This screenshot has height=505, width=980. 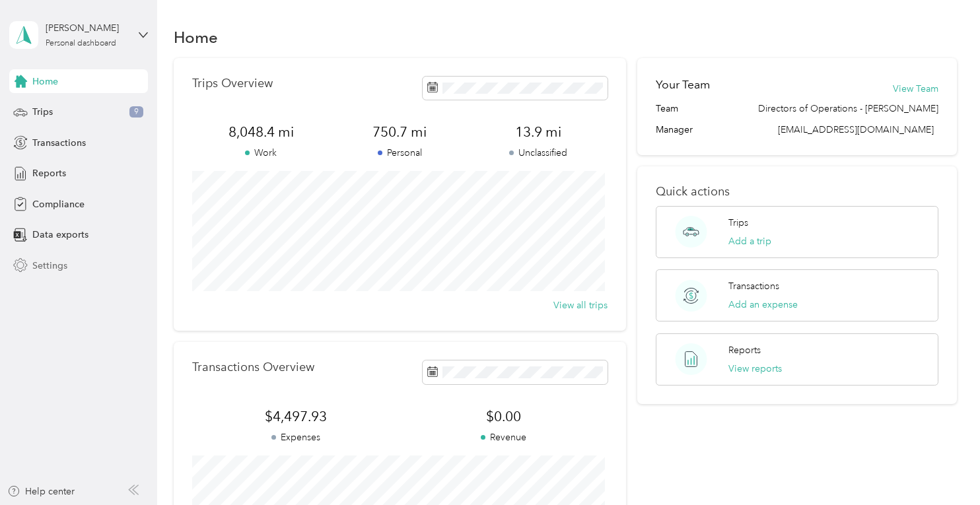 What do you see at coordinates (538, 132) in the screenshot?
I see `span: 13.9 mi` at bounding box center [538, 132].